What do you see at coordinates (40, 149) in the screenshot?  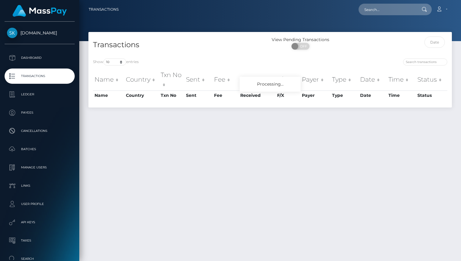 I see `a: Batches` at bounding box center [40, 149].